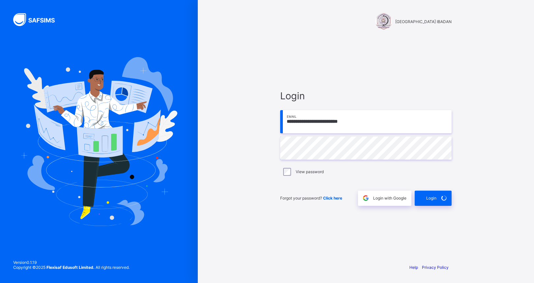 The width and height of the screenshot is (534, 283). What do you see at coordinates (71, 267) in the screenshot?
I see `span: Copyright © 2025 All rights reserved.` at bounding box center [71, 267].